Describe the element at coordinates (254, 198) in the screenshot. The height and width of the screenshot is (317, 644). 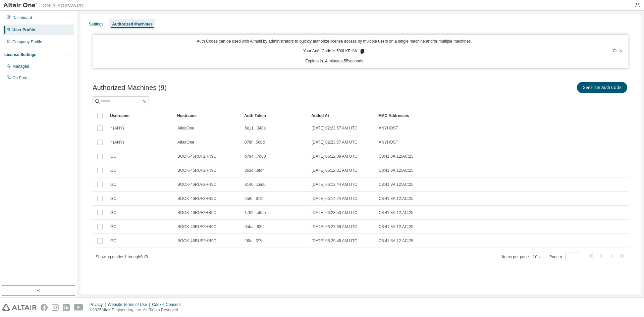
I see `span: 2af6...61fb` at that location.